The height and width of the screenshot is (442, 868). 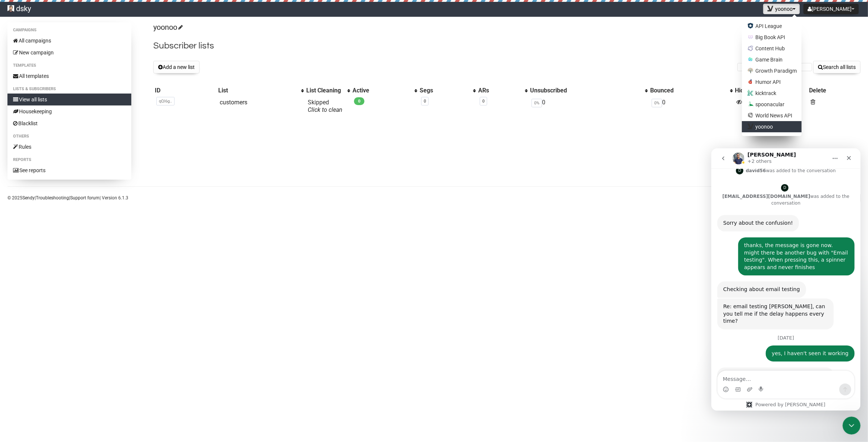 I want to click on a: Content Hub, so click(x=772, y=48).